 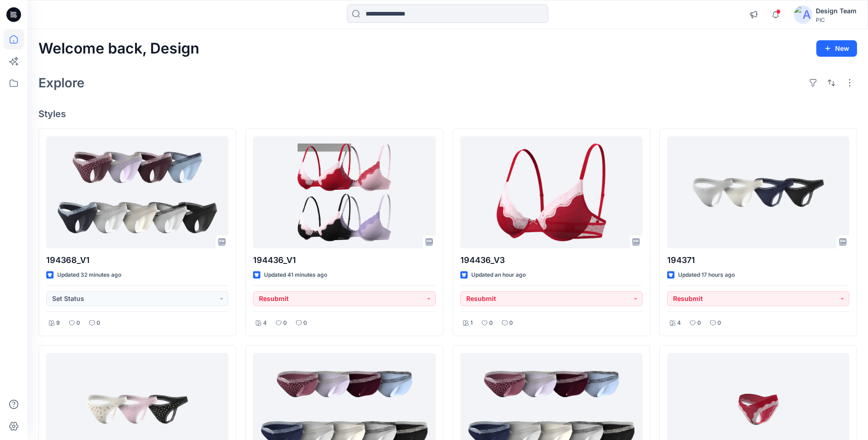 I want to click on button: New, so click(x=837, y=48).